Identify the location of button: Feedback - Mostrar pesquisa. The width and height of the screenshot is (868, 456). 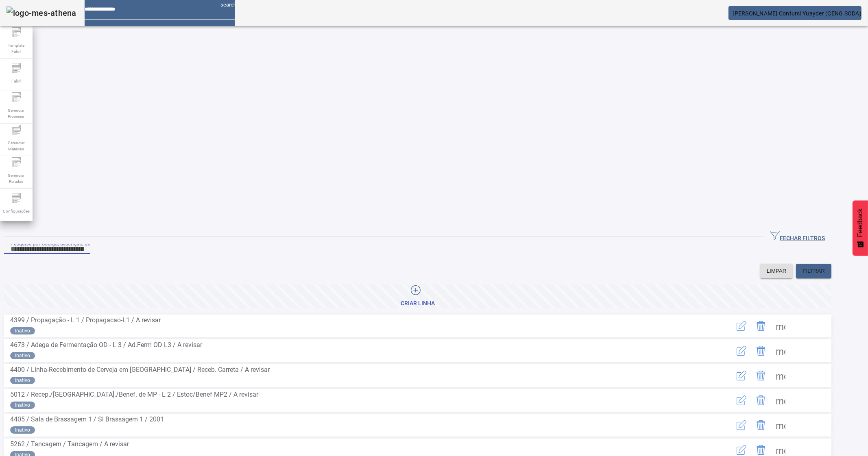
(860, 228).